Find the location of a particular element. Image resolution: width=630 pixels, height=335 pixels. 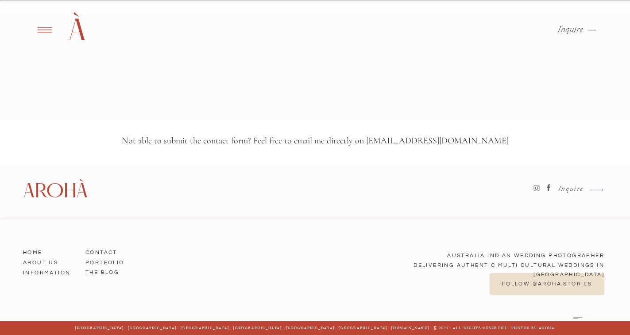

a: The BLOG is located at coordinates (111, 271).